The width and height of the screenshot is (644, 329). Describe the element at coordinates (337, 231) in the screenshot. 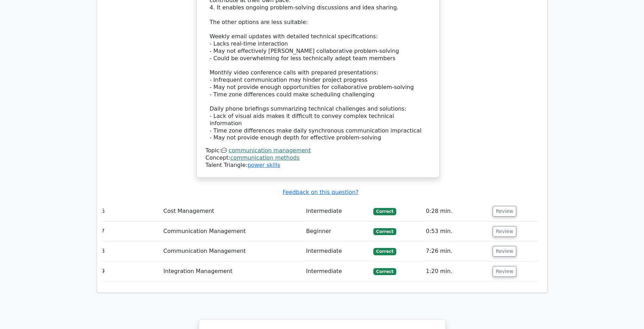

I see `td: Beginner` at that location.